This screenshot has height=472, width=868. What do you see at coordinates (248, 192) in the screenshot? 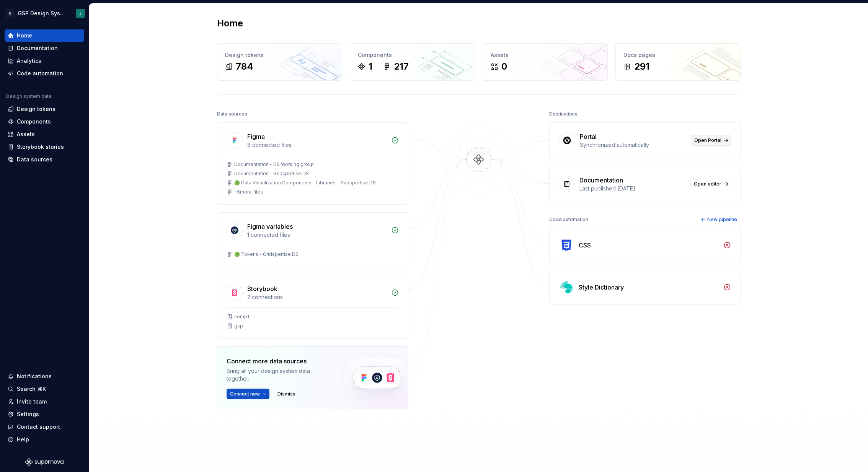
I see `div: + 5 more files` at bounding box center [248, 192].